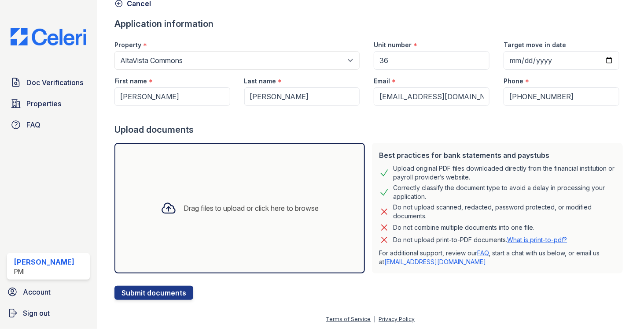 This screenshot has height=329, width=644. Describe the element at coordinates (348, 319) in the screenshot. I see `a: Terms of Service` at that location.